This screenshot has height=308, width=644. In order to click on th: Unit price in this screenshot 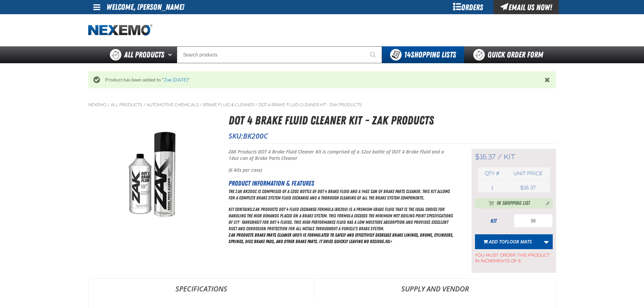, I will do `click(528, 174)`.